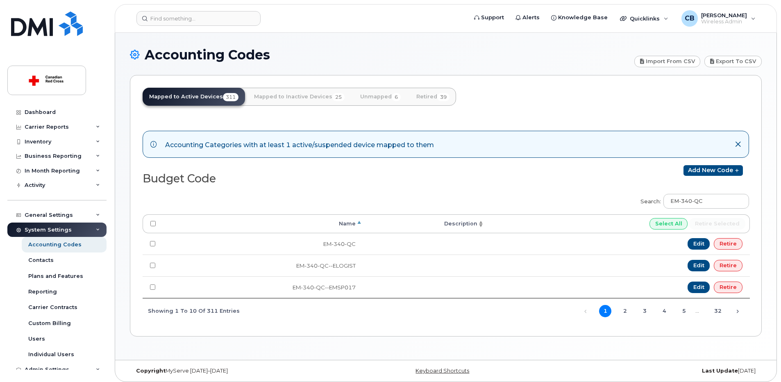 This screenshot has height=382, width=781. Describe the element at coordinates (433, 97) in the screenshot. I see `a: Retired` at that location.